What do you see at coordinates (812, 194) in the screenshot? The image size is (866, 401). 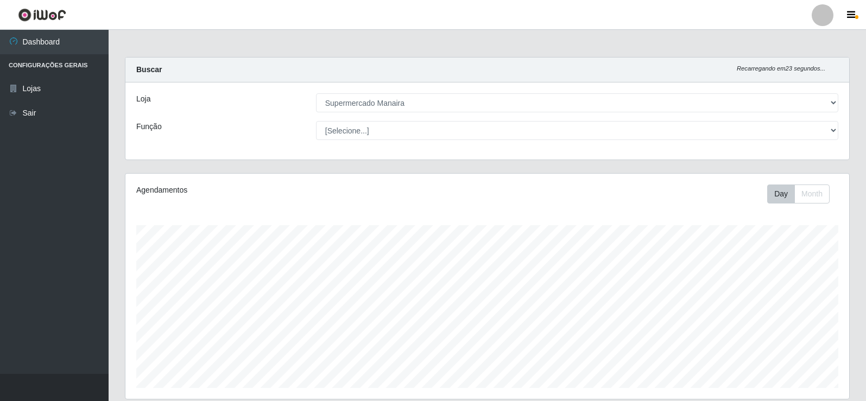 I see `button: Month` at bounding box center [812, 194].